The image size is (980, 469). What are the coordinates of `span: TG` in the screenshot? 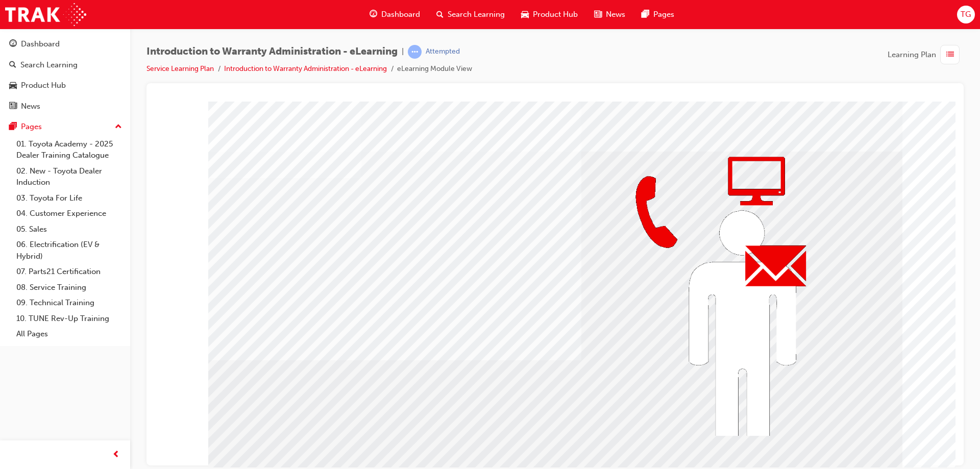 It's located at (966, 15).